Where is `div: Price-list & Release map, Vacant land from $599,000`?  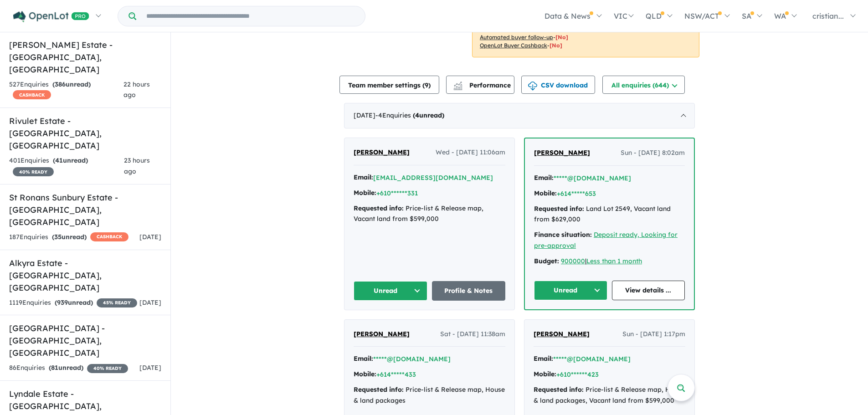
div: Price-list & Release map, Vacant land from $599,000 is located at coordinates (429, 214).